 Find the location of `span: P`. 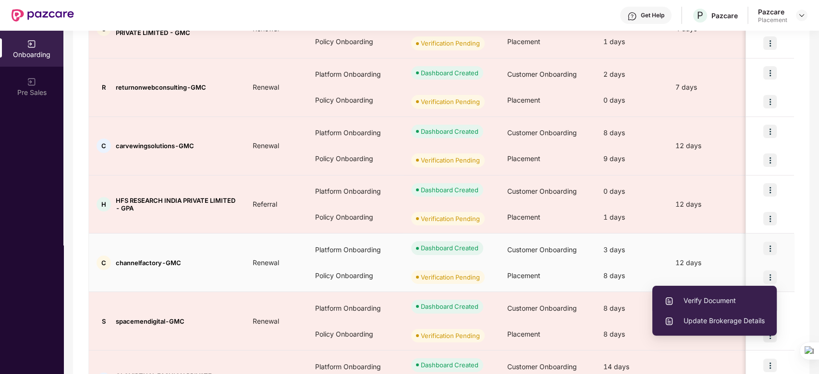

span: P is located at coordinates (699, 15).